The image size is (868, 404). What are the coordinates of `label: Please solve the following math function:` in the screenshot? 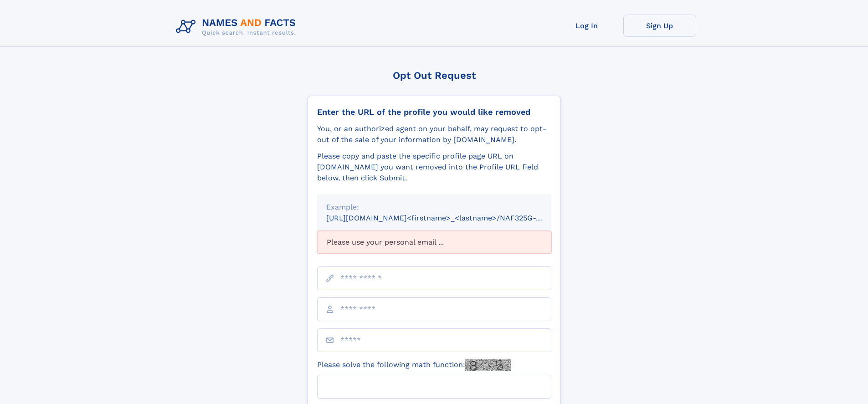 It's located at (414, 365).